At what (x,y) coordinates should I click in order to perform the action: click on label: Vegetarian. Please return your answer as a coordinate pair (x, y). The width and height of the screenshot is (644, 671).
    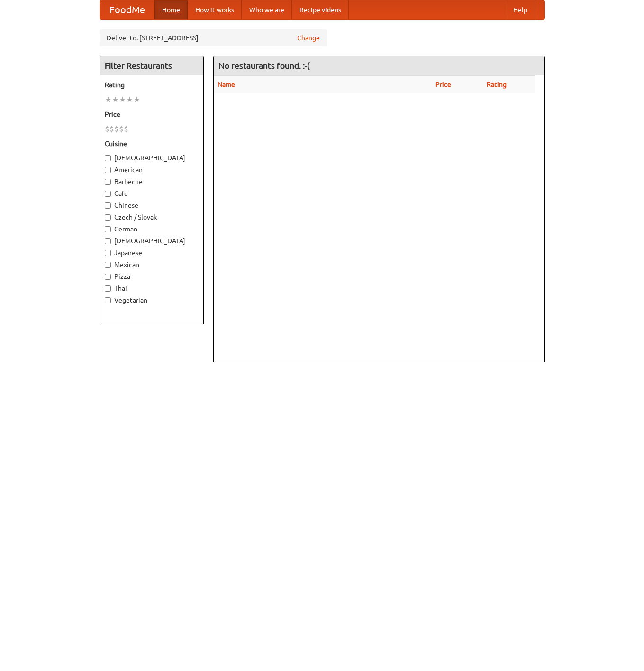
    Looking at the image, I should click on (152, 300).